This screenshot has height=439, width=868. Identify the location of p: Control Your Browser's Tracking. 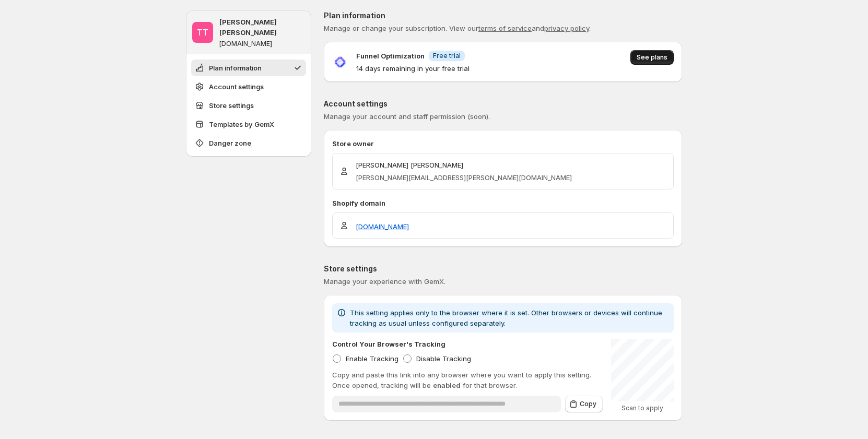
(389, 344).